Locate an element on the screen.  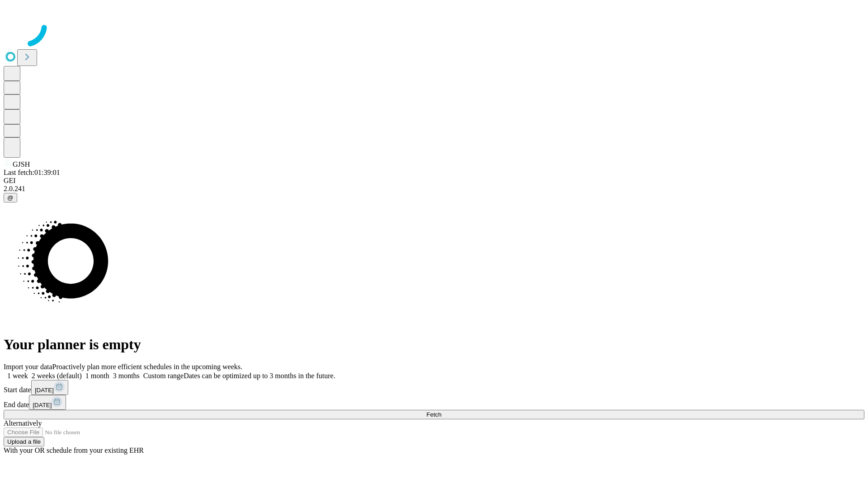
div: GEI is located at coordinates (434, 181).